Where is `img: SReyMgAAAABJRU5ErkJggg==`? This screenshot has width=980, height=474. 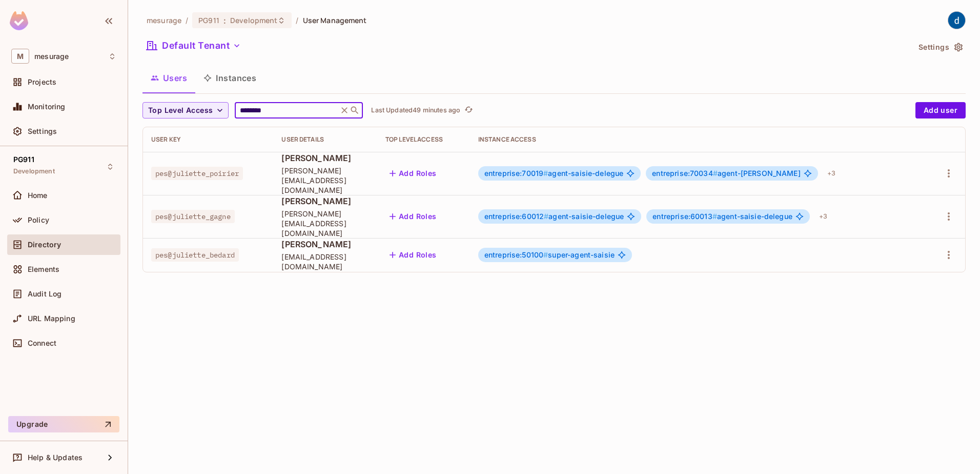
img: SReyMgAAAABJRU5ErkJggg== is located at coordinates (19, 21).